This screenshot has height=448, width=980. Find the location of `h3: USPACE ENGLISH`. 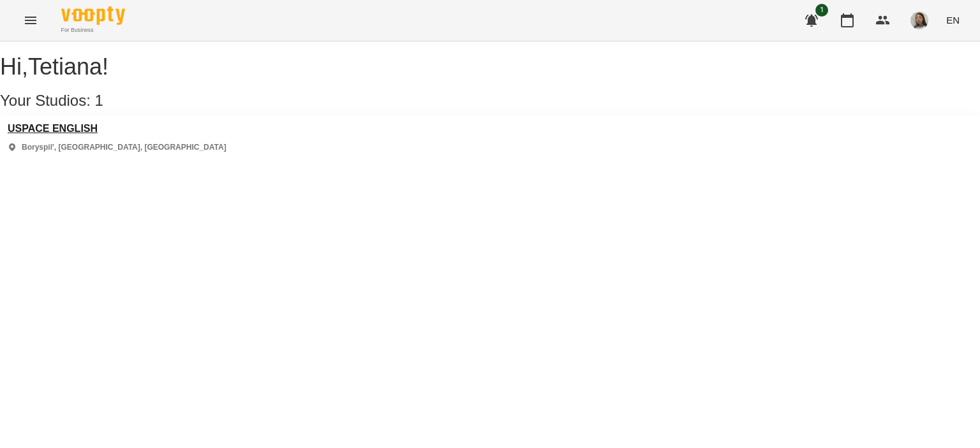

h3: USPACE ENGLISH is located at coordinates (117, 129).